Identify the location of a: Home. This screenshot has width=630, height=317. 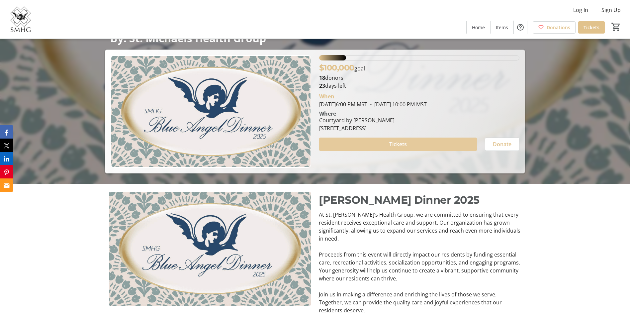
(478, 27).